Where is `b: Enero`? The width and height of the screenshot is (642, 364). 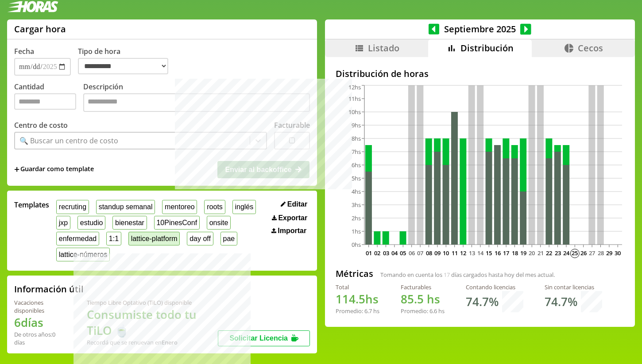
b: Enero is located at coordinates (170, 343).